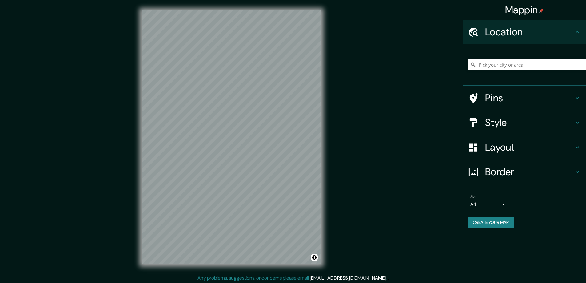 The image size is (586, 283). I want to click on button: Create your map, so click(490, 222).